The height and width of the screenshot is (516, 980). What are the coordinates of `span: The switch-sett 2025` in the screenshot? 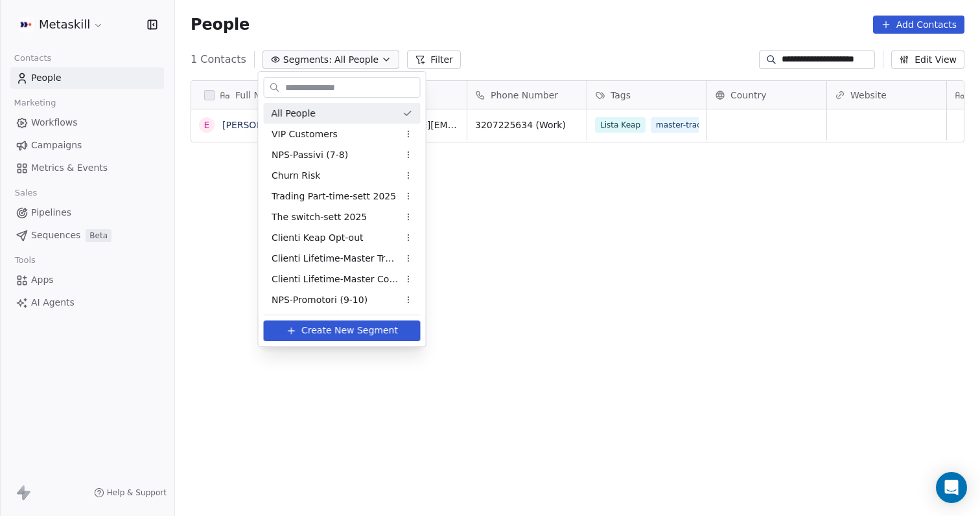 It's located at (319, 217).